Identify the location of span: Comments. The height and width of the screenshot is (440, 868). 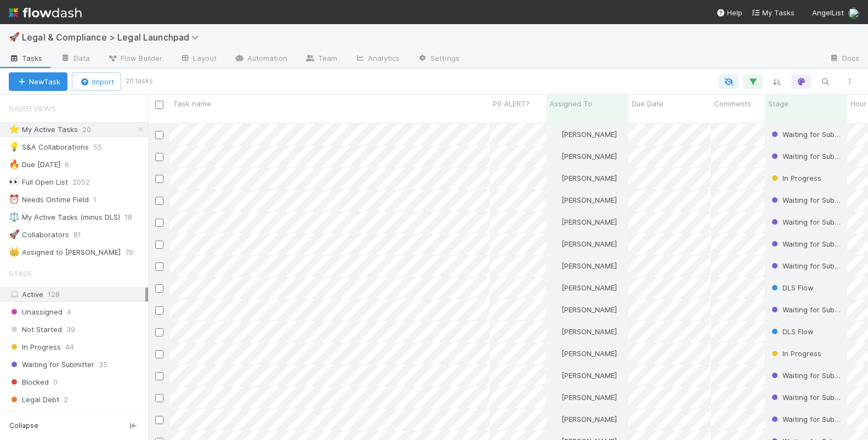
(733, 104).